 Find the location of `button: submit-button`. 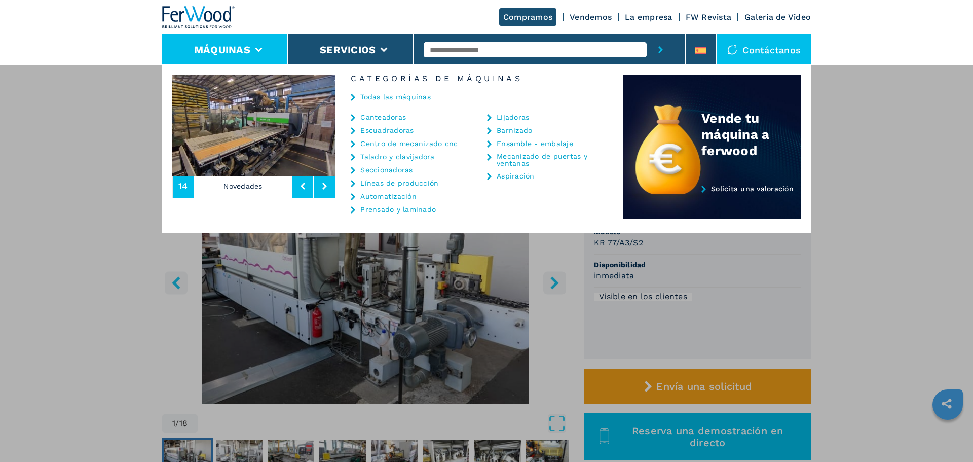

button: submit-button is located at coordinates (661, 50).